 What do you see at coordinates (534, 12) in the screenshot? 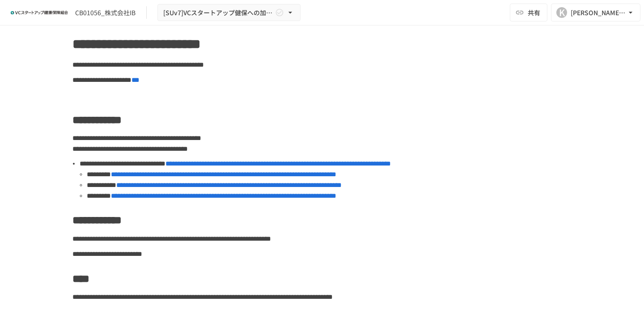
I see `span: 共有` at bounding box center [534, 12].